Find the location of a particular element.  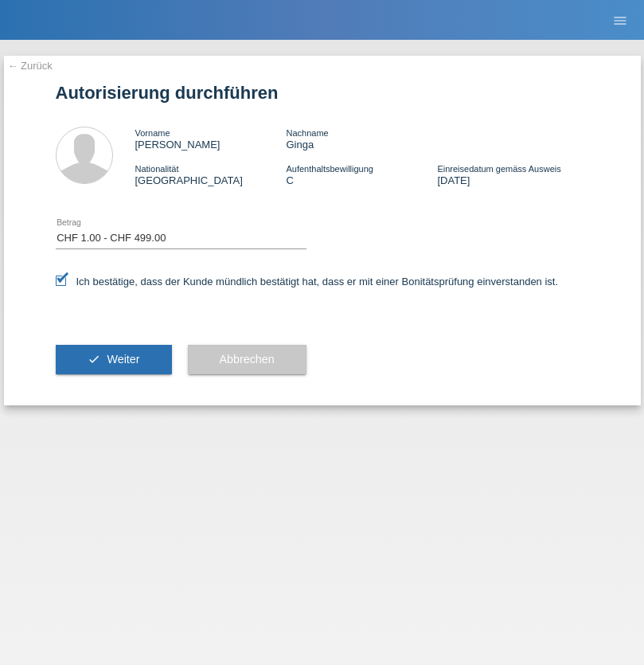

div: C is located at coordinates (361, 174).